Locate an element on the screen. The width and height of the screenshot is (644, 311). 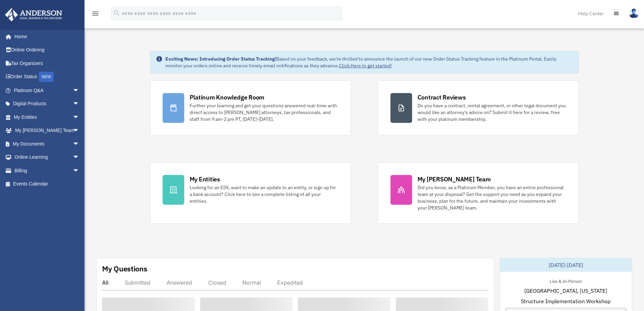
div: My Questions is located at coordinates (125, 269).